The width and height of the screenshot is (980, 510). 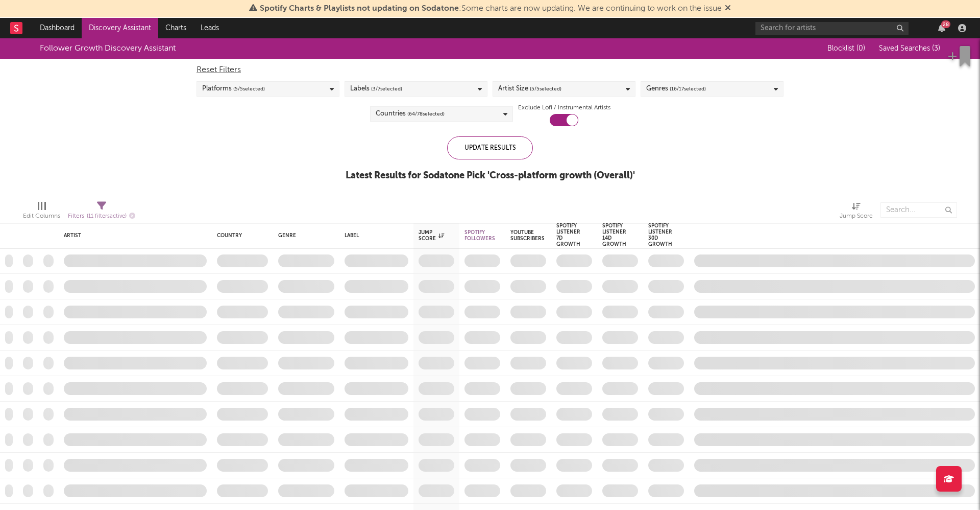 What do you see at coordinates (410, 114) in the screenshot?
I see `div: Countries` at bounding box center [410, 114].